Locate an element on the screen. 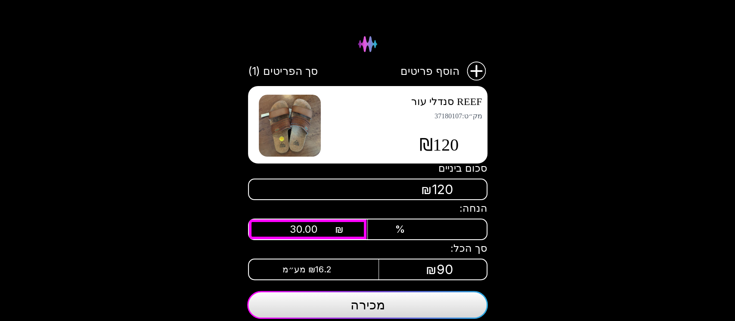 The height and width of the screenshot is (321, 735). span: ₪16.2 מע״מ is located at coordinates (307, 270).